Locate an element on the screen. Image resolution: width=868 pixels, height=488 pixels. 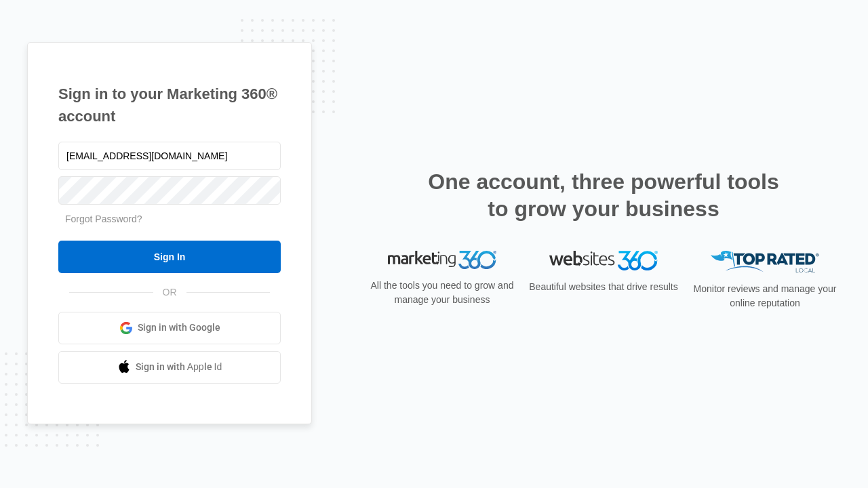
p: All the tools you need to grow and manage your business is located at coordinates (442, 293).